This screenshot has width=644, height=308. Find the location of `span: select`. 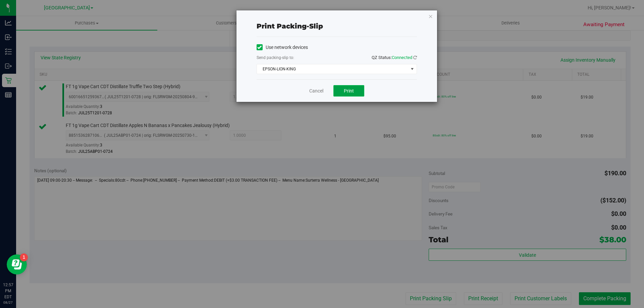

span: select is located at coordinates (412, 69).